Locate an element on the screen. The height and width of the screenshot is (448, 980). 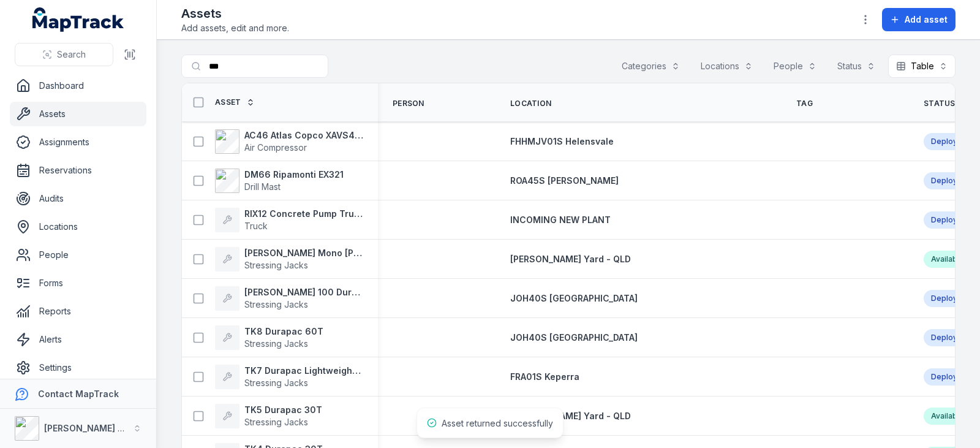
strong: TK5 Durapac 30T is located at coordinates (283, 410).